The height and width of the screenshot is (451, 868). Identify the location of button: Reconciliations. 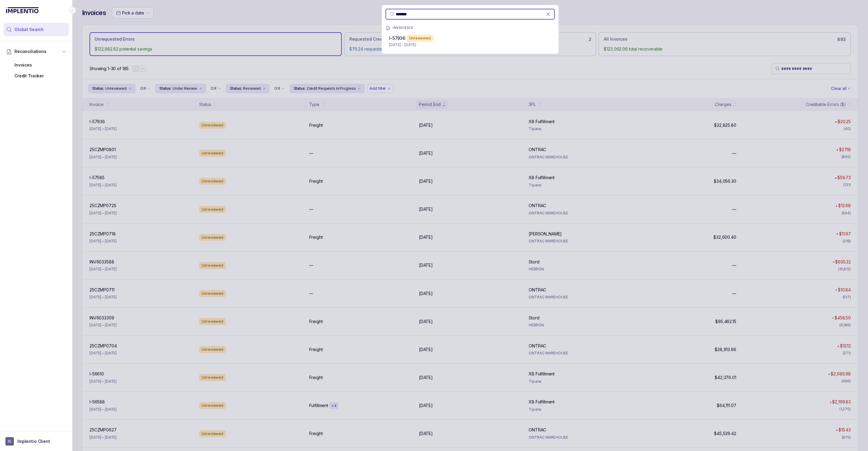
(36, 52).